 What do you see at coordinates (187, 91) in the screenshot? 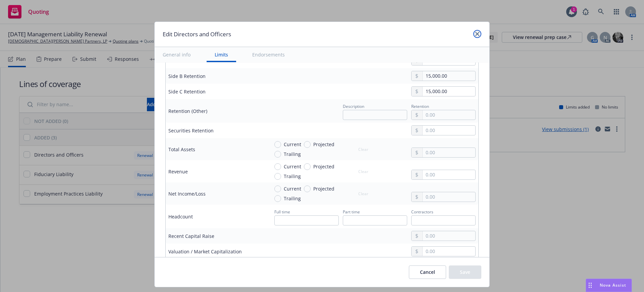
I see `div: Side C Retention` at bounding box center [187, 91].